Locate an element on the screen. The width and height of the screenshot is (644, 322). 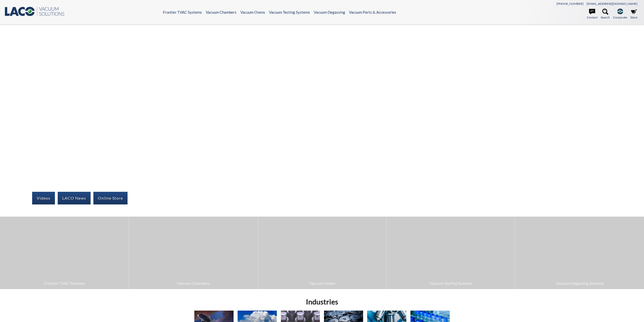
span: Vacuum Ovens is located at coordinates (322, 283).